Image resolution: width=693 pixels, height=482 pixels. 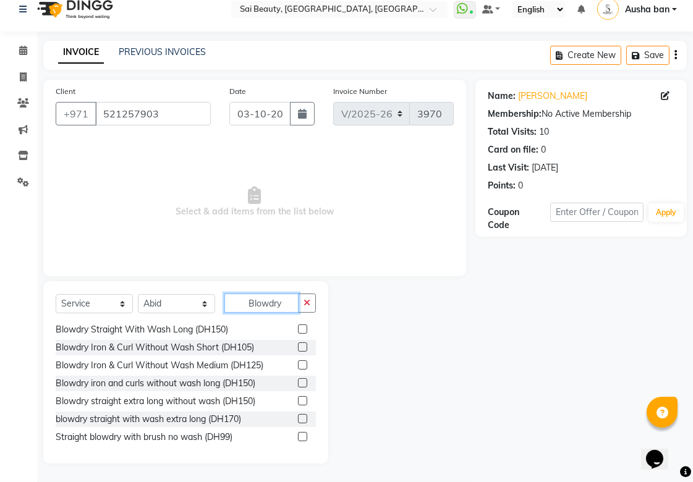 I want to click on div: Blowdry iron and curls without wash long (DH150), so click(x=155, y=383).